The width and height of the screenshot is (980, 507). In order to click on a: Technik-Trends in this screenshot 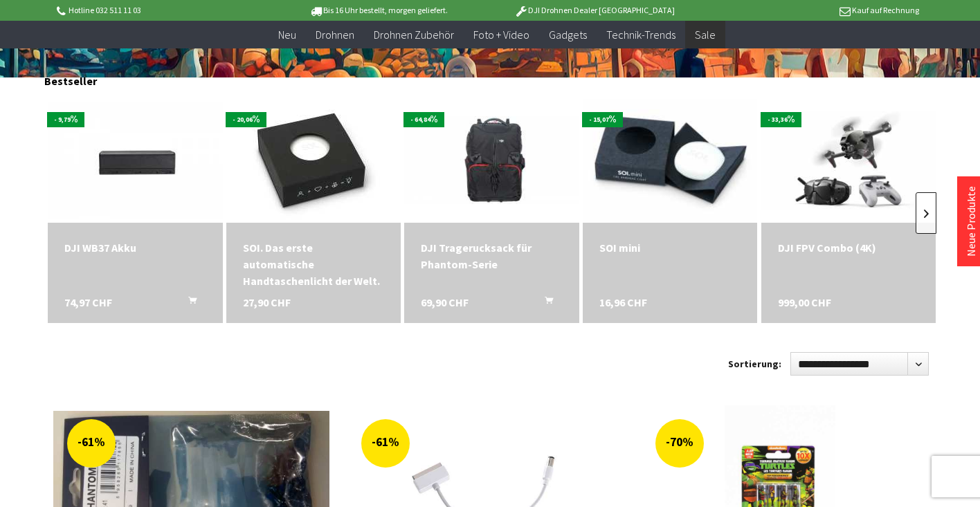, I will do `click(641, 35)`.